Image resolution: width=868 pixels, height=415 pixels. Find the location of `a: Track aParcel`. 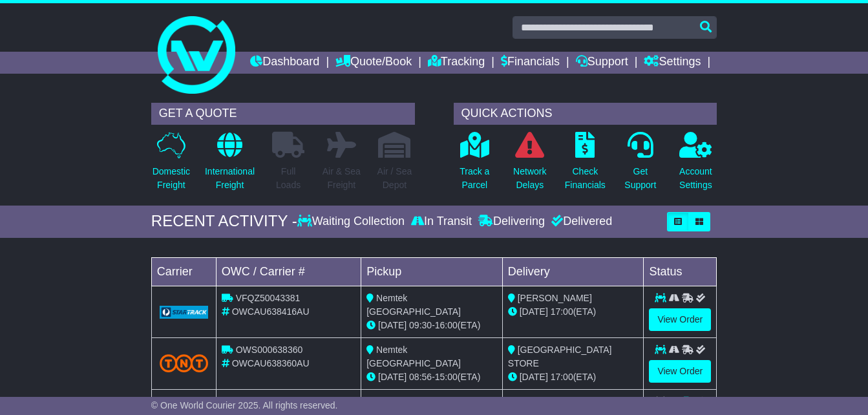

a: Track aParcel is located at coordinates (474, 164).